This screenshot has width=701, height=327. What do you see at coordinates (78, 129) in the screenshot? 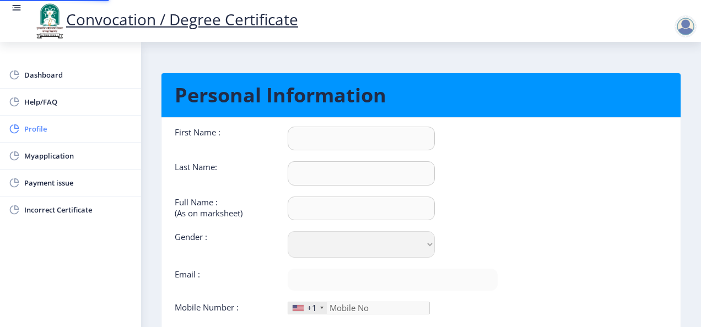
I see `span: Profile` at bounding box center [78, 129].